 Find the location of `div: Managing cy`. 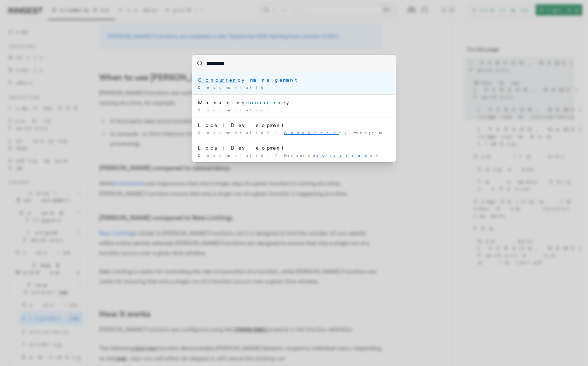

div: Managing cy is located at coordinates (294, 103).